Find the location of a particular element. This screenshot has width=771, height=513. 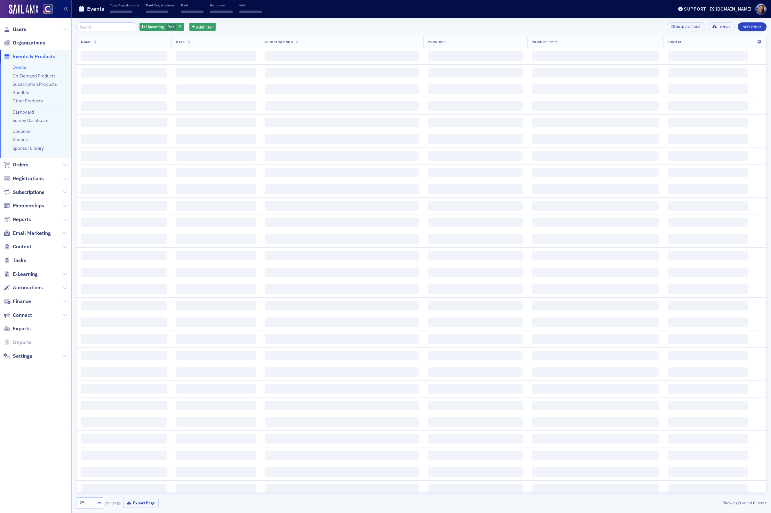

a: Survey Dashboard is located at coordinates (30, 120).